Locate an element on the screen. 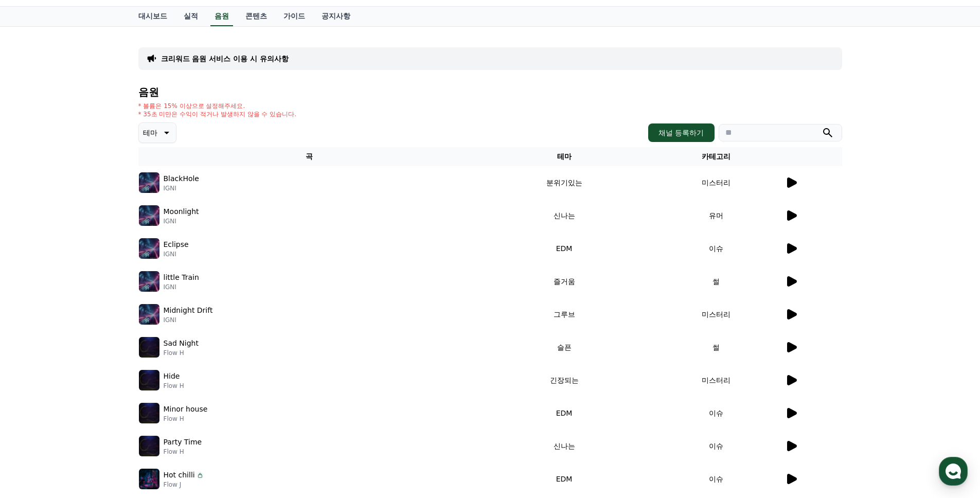 This screenshot has height=498, width=980. a: 실적 is located at coordinates (190, 17).